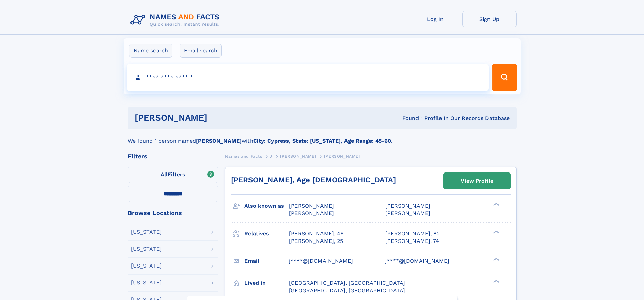 Image resolution: width=644 pixels, height=300 pixels. What do you see at coordinates (200, 51) in the screenshot?
I see `label: Email search` at bounding box center [200, 51].